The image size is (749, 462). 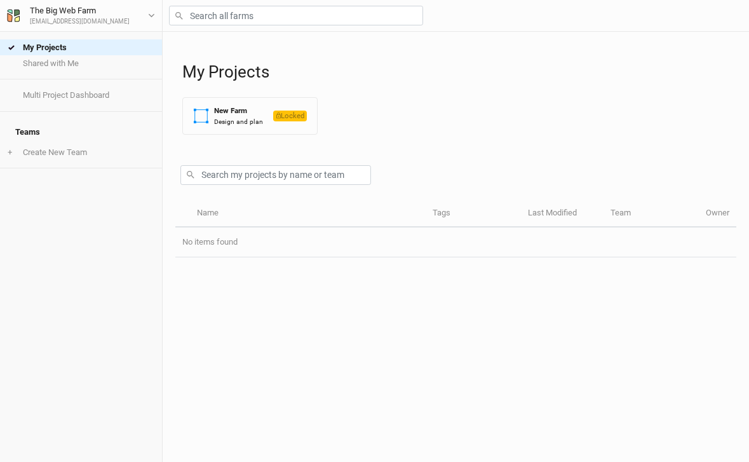 What do you see at coordinates (250, 116) in the screenshot?
I see `button: New FarmDesign and planLocked` at bounding box center [250, 116].